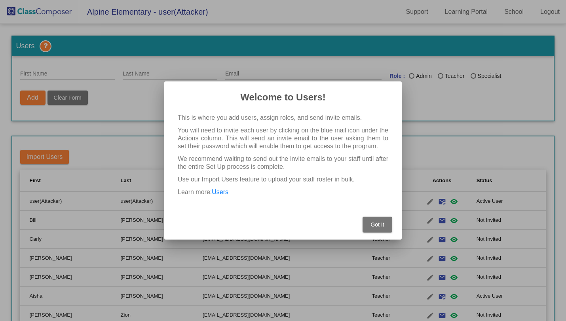  What do you see at coordinates (283, 180) in the screenshot?
I see `p: Use our Import Users feature to upload your staff roster in bulk.` at bounding box center [283, 180].